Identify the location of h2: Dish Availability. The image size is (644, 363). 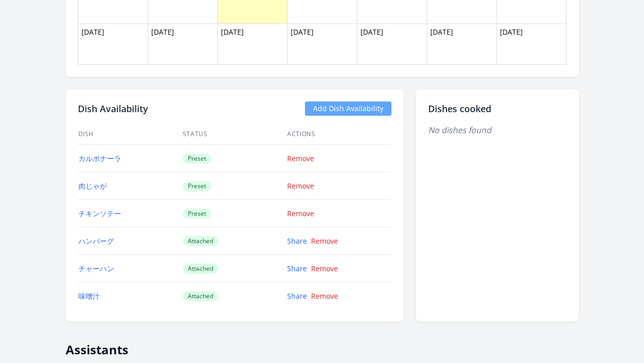
(113, 108).